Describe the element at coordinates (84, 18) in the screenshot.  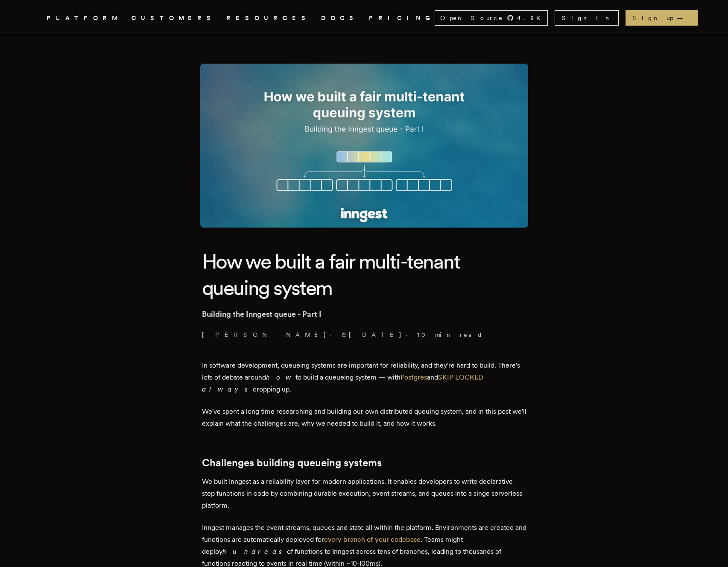
I see `button: PLATFORM` at that location.